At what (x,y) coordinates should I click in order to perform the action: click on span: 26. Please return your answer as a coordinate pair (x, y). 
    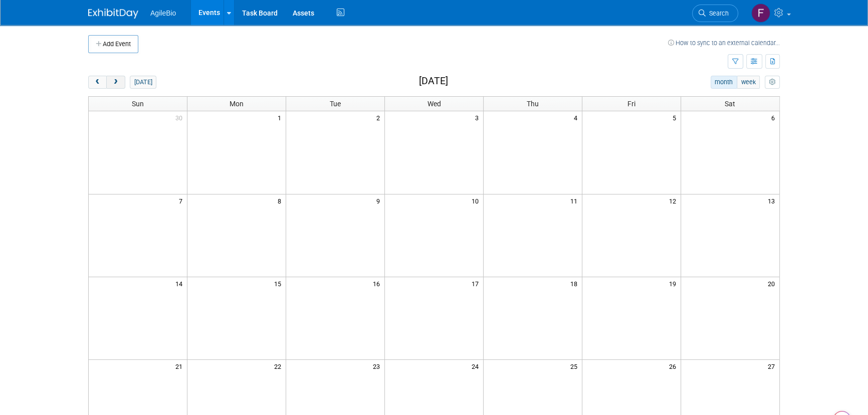
    Looking at the image, I should click on (674, 365).